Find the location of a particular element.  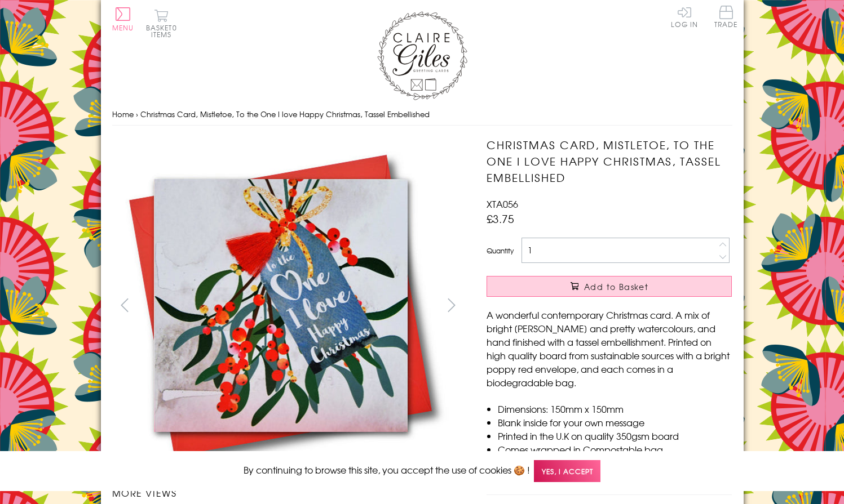

span: 0 items is located at coordinates (164, 31).